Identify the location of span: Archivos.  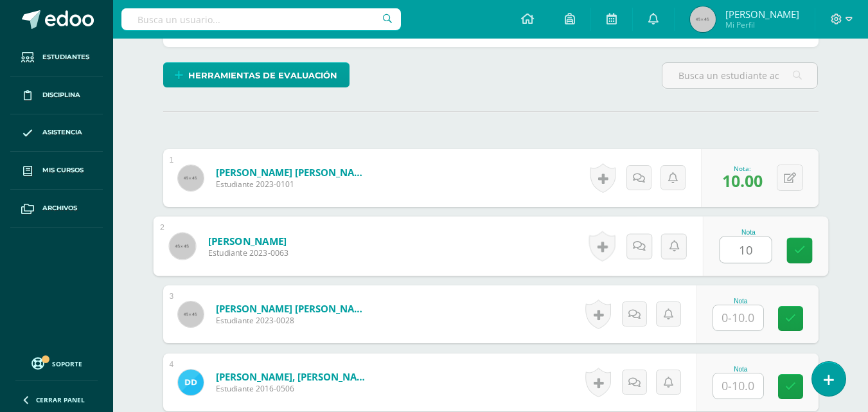
(60, 208).